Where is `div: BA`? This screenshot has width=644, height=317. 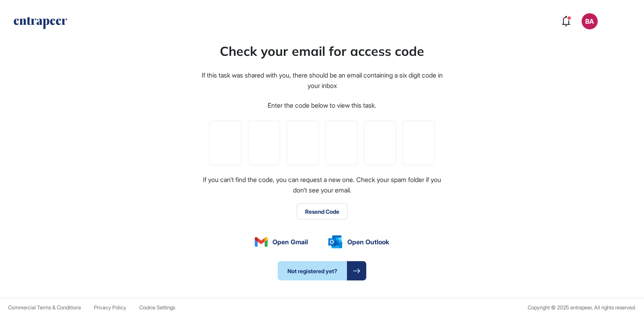 div: BA is located at coordinates (589, 21).